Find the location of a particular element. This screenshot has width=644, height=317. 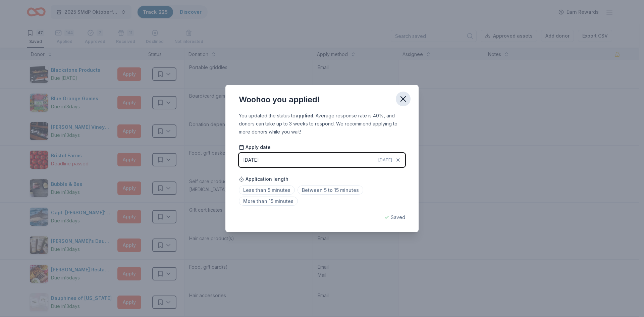

span: More than 15 minutes is located at coordinates (269, 201).